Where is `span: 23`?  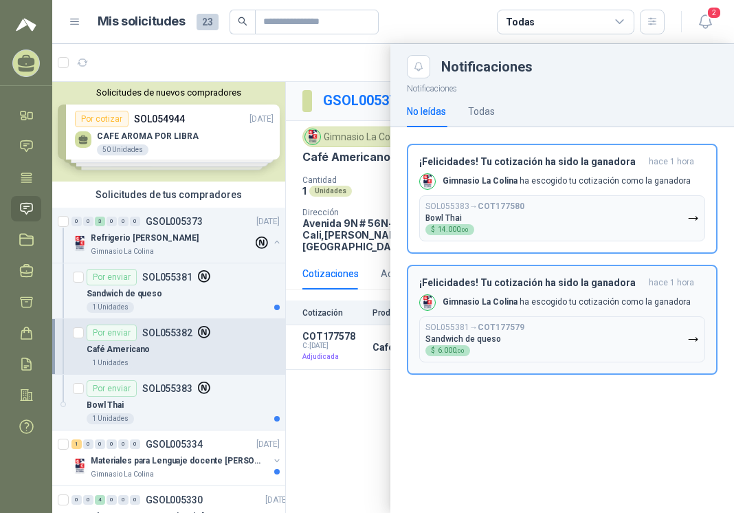 span: 23 is located at coordinates (208, 22).